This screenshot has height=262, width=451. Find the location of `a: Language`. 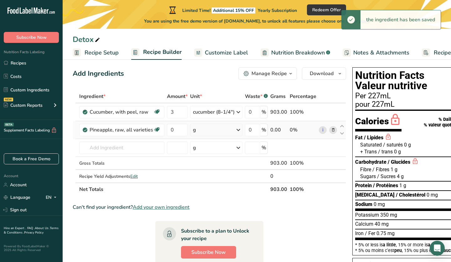

a: Language is located at coordinates (17, 197).